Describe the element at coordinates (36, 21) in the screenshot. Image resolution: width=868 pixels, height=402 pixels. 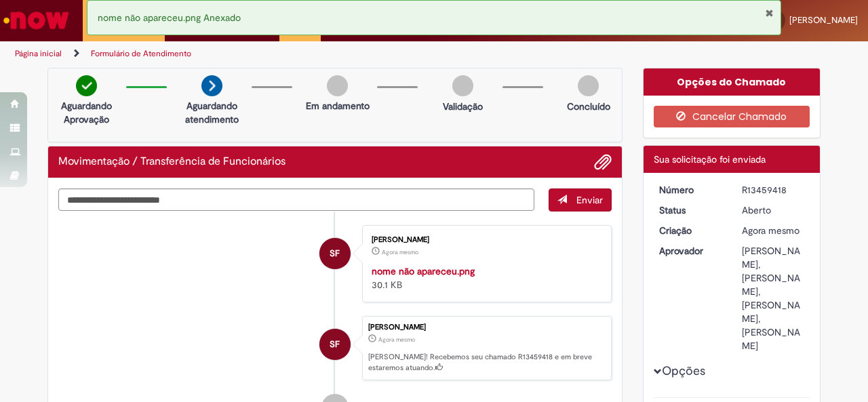
I see `img: ServiceNow` at that location.